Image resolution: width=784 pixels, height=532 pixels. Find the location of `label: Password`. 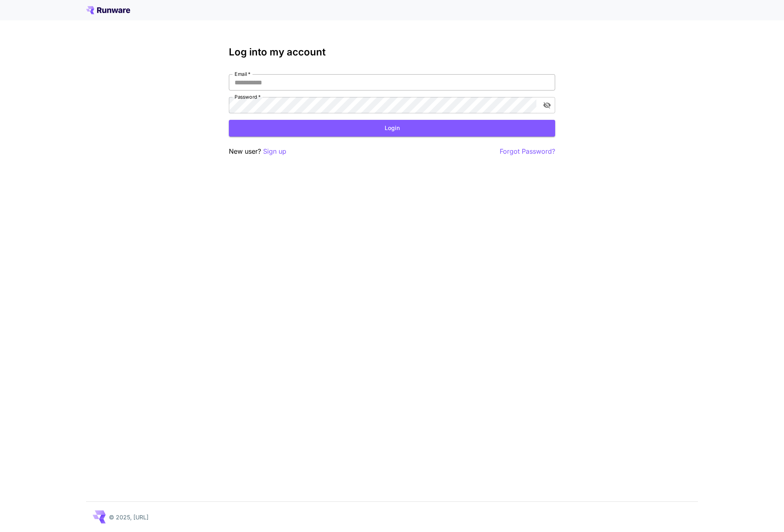

label: Password is located at coordinates (248, 97).